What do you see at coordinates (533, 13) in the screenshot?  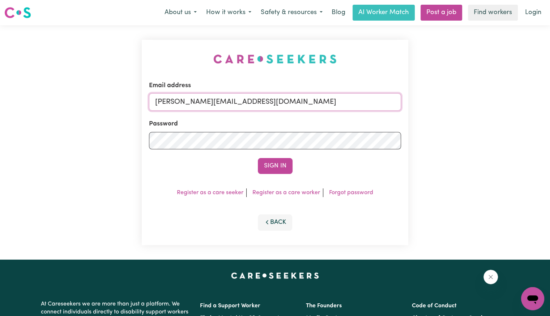 I see `a: Login` at bounding box center [533, 13].